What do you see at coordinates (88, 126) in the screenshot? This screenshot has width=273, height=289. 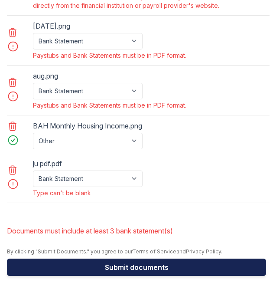 I see `div: BAH Monthly Housing Income.png` at bounding box center [88, 126].